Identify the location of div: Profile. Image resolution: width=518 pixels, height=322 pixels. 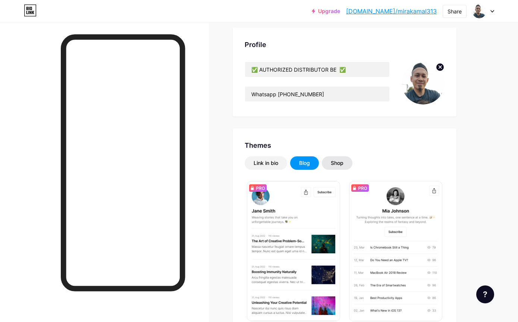
(344, 44).